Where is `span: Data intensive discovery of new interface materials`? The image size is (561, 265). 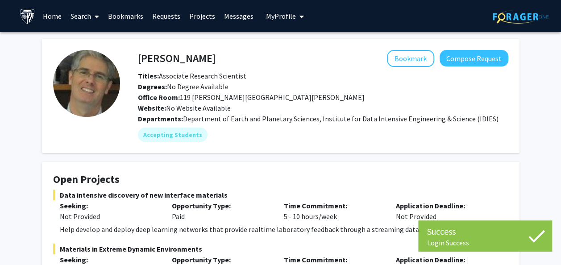
span: Data intensive discovery of new interface materials is located at coordinates (281, 195).